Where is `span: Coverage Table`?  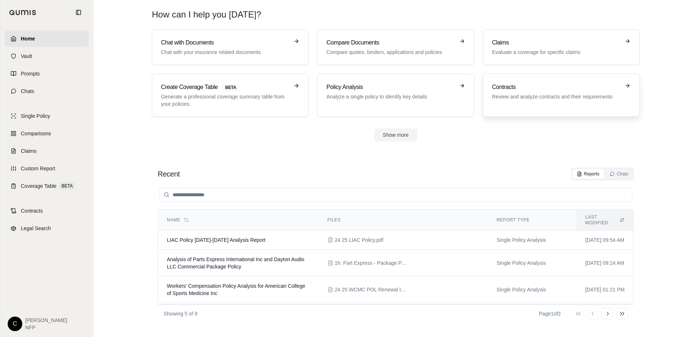 span: Coverage Table is located at coordinates (39, 186).